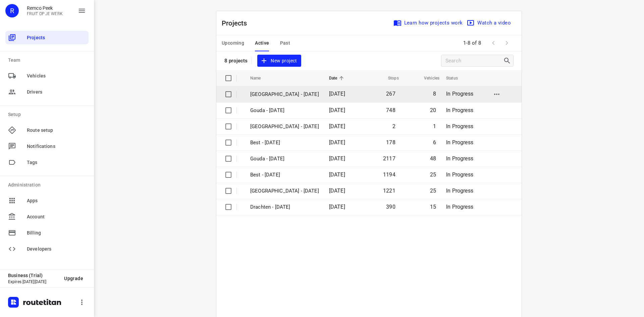  Describe the element at coordinates (434, 142) in the screenshot. I see `span: 6` at that location.